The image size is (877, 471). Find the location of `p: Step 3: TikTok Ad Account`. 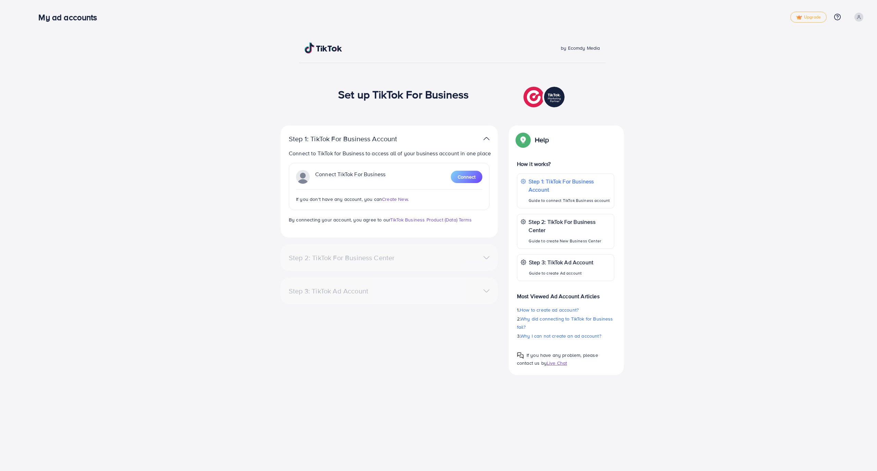

p: Step 3: TikTok Ad Account is located at coordinates (561, 262).